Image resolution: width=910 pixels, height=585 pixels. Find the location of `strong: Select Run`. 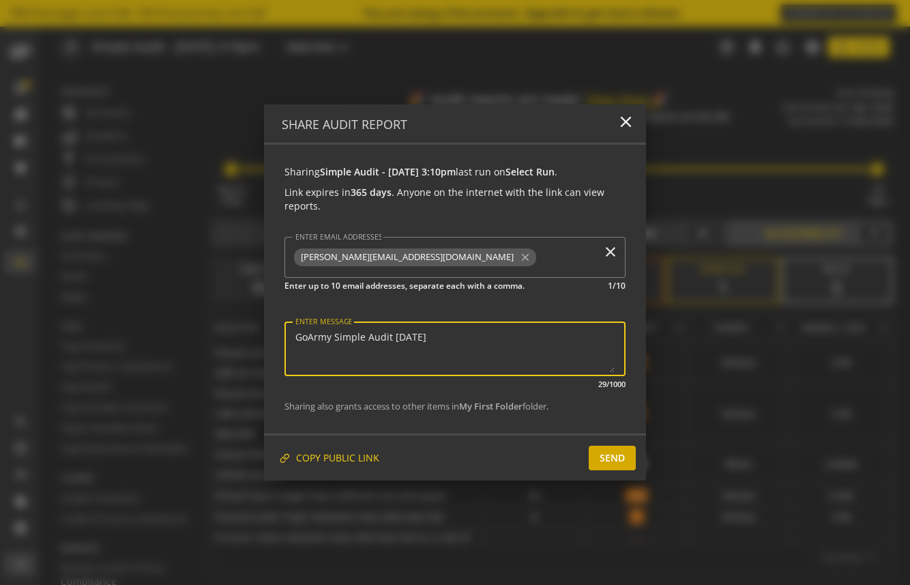

strong: Select Run is located at coordinates (530, 171).